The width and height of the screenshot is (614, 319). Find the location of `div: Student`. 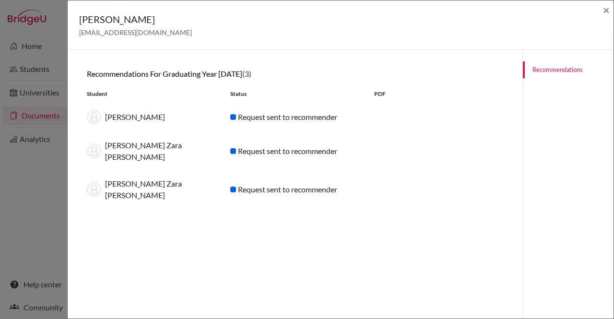

div: Student is located at coordinates (151, 94).